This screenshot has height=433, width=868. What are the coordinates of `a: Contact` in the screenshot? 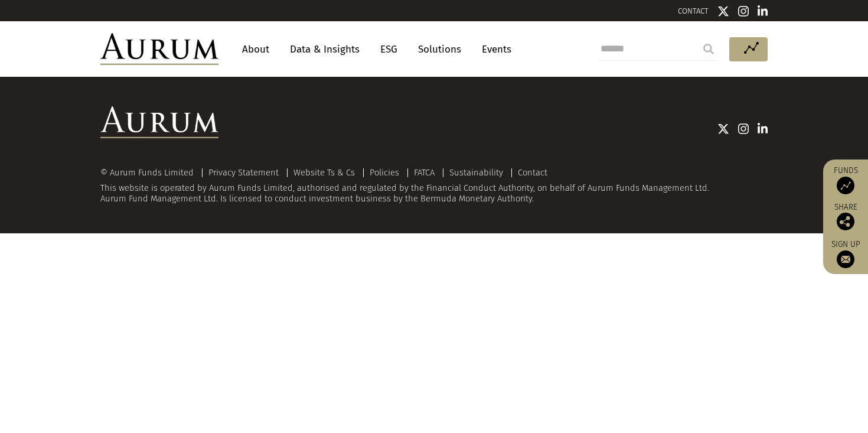 It's located at (533, 172).